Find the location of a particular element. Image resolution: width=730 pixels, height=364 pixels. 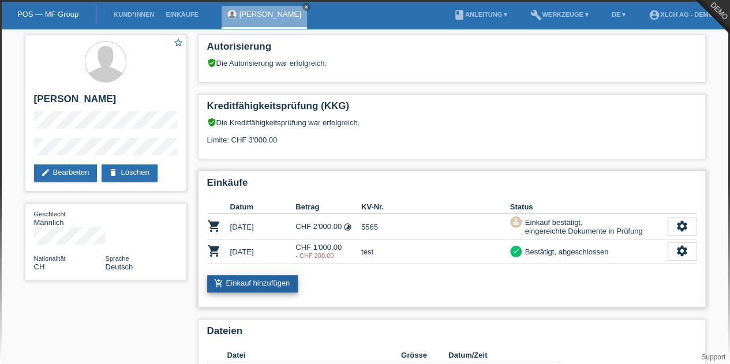

a: bookAnleitung ▾ is located at coordinates (480, 14).